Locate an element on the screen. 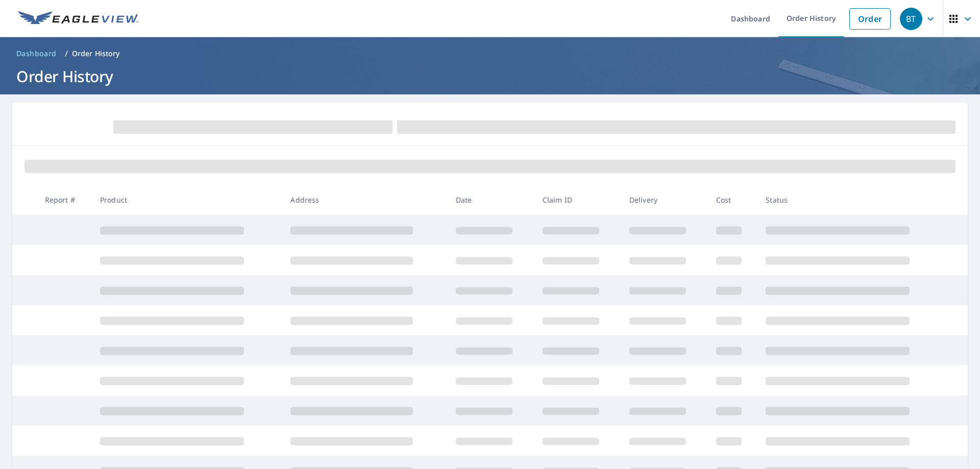  th: Delivery is located at coordinates (664, 200).